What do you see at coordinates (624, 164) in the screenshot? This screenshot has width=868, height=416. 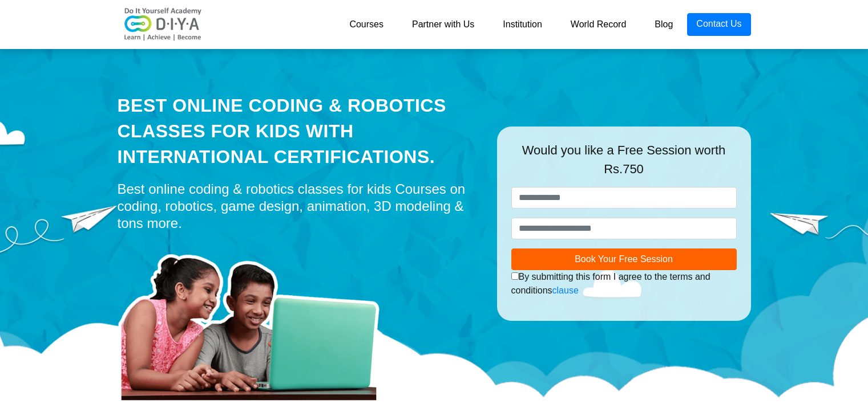 I see `div: Would you like a Free Session worth Rs.750` at bounding box center [624, 164].